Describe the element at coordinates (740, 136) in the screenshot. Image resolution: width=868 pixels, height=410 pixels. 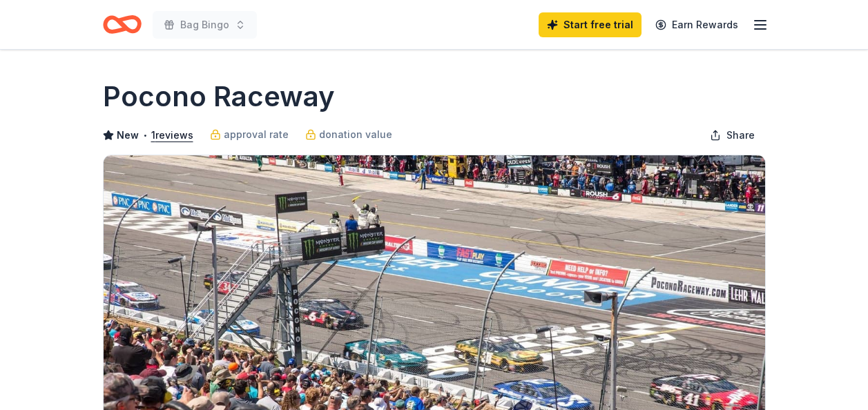
I see `span: Share` at that location.